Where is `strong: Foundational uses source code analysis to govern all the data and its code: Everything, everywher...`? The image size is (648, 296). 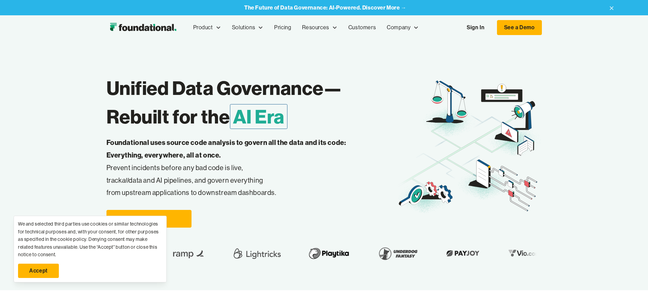
strong: Foundational uses source code analysis to govern all the data and its code: Everything, everywher... is located at coordinates (226, 149).